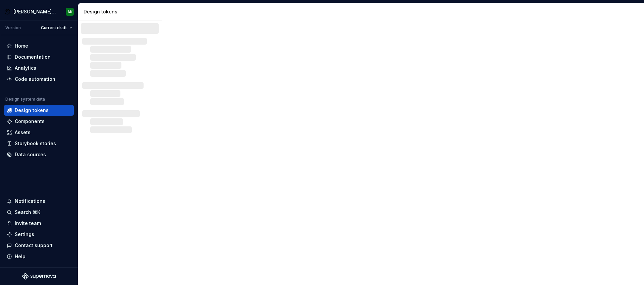  I want to click on button: Notifications, so click(39, 201).